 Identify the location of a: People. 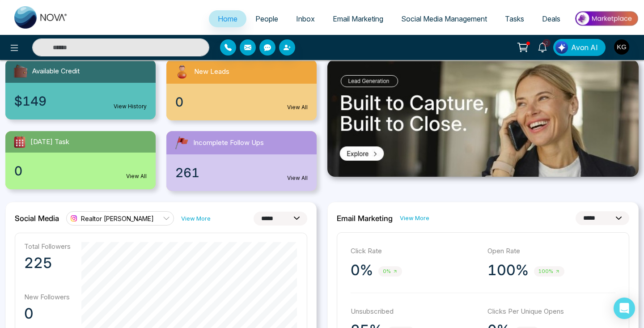
(267, 19).